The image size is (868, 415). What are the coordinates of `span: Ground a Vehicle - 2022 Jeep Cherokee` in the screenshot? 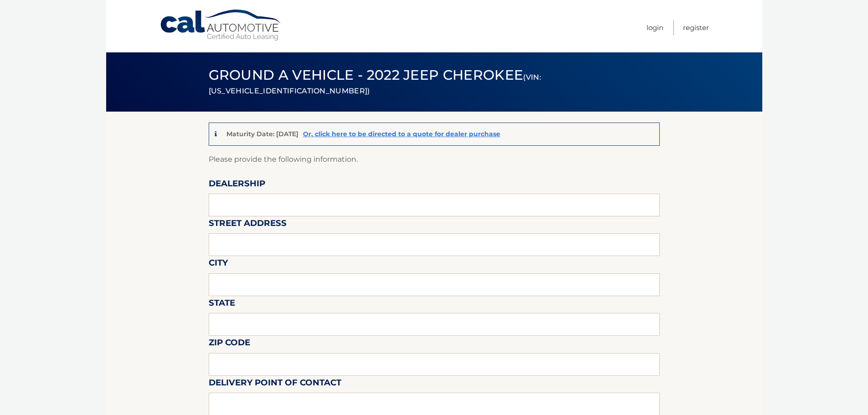 It's located at (375, 82).